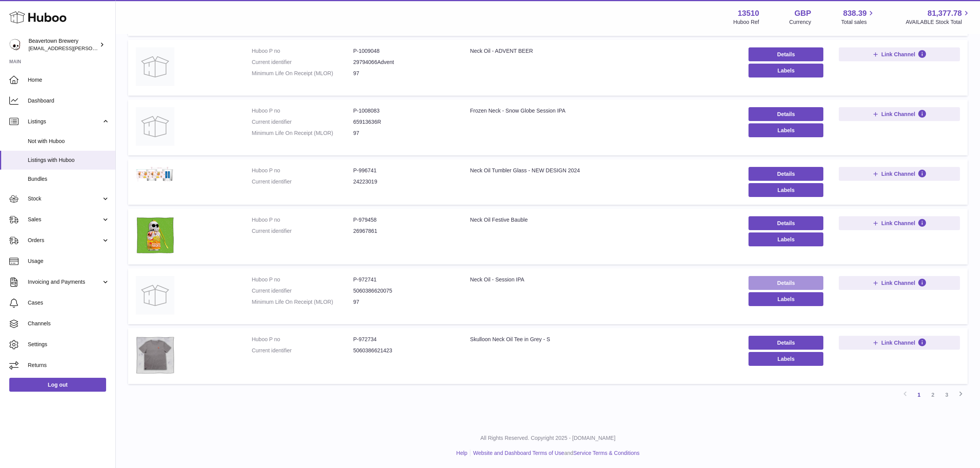 This screenshot has width=980, height=468. What do you see at coordinates (858, 17) in the screenshot?
I see `a: 838.39 Total sales` at bounding box center [858, 17].